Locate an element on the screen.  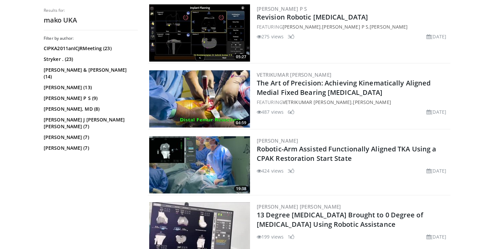
li: 275 views is located at coordinates (270, 36).